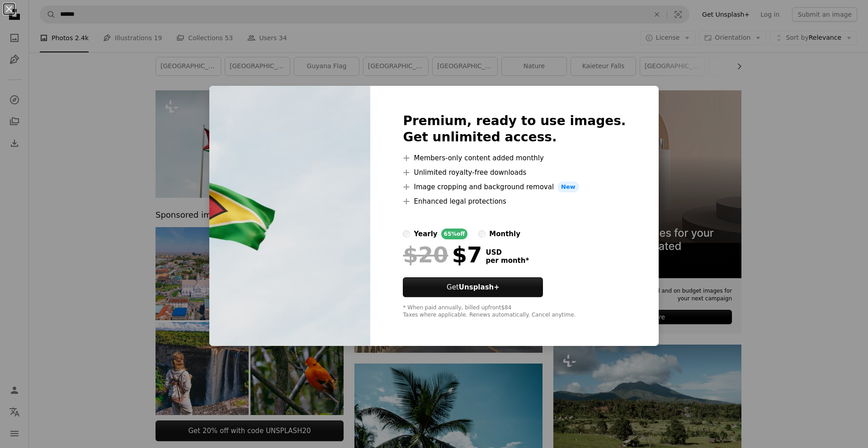 This screenshot has height=448, width=868. What do you see at coordinates (290, 216) in the screenshot?
I see `img: premium_photo-1670782711877-6bfc379257df` at bounding box center [290, 216].